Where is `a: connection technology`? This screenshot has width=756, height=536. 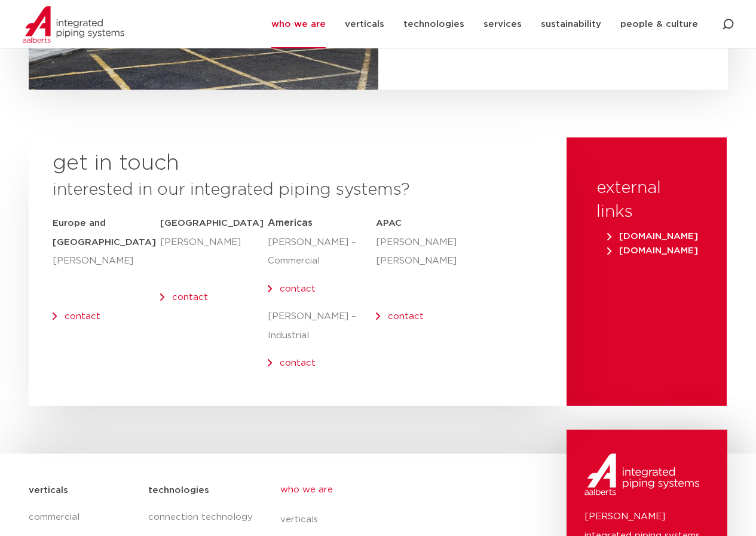
a: connection technology is located at coordinates (202, 517).